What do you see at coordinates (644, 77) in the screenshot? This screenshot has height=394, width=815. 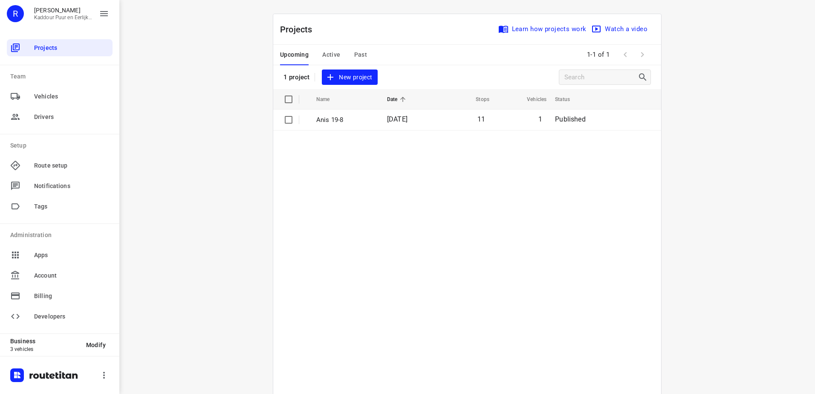 I see `div: Search` at bounding box center [644, 77].